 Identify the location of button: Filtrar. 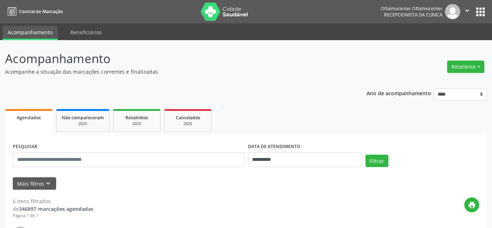
(377, 161).